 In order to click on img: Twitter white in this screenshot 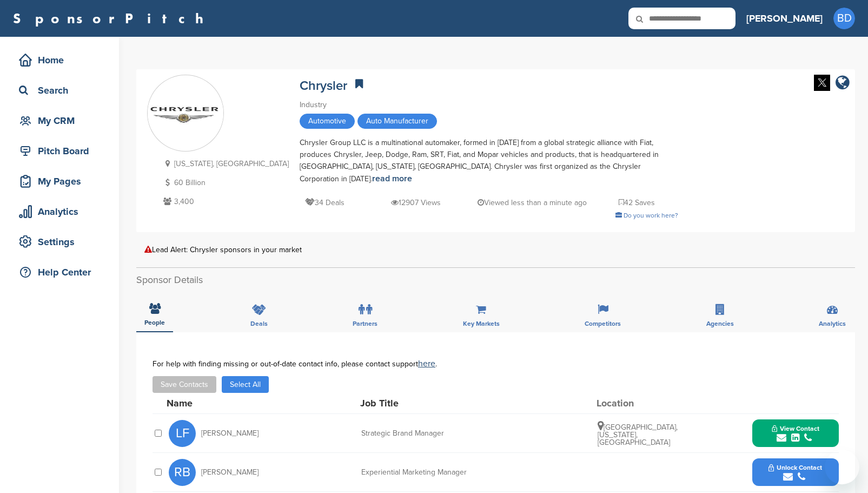, I will do `click(822, 83)`.